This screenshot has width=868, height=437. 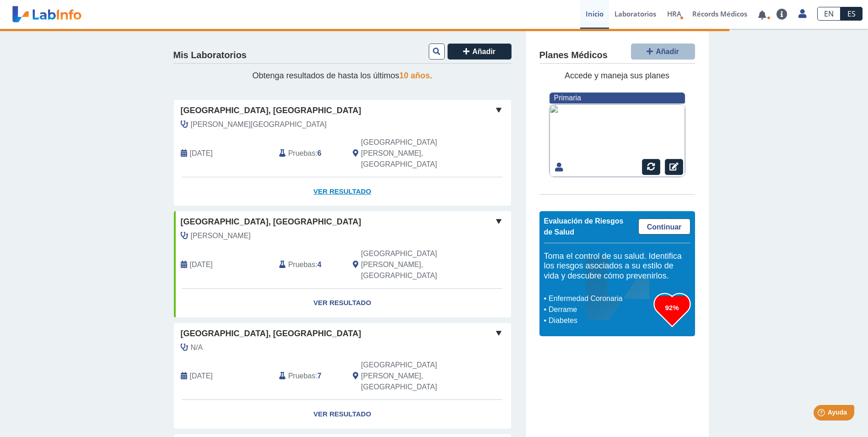 What do you see at coordinates (568, 98) in the screenshot?
I see `span: Primaria` at bounding box center [568, 98].